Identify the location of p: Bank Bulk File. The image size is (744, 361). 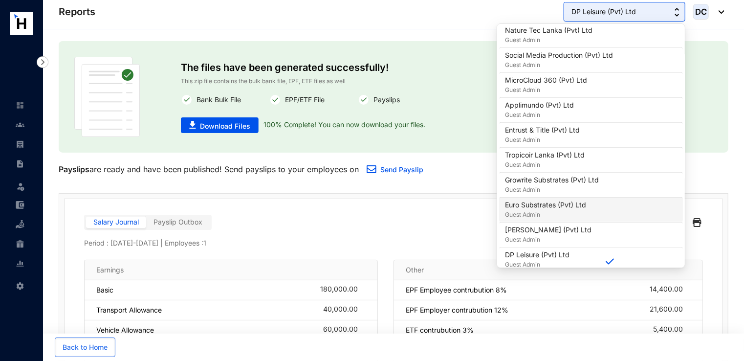
(217, 100).